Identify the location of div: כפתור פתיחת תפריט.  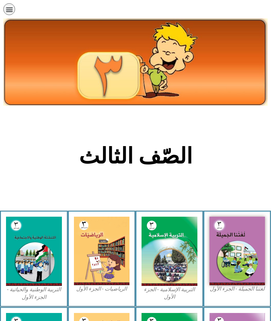
(9, 9).